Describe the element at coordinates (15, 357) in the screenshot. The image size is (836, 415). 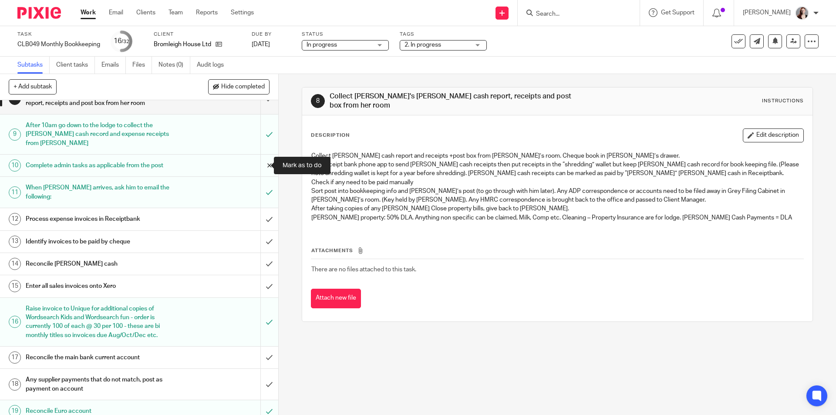
I see `div: 17` at that location.